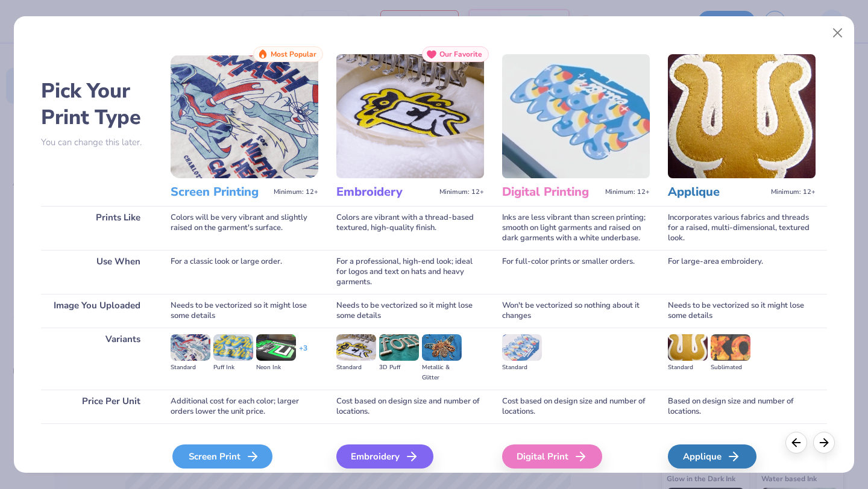 The width and height of the screenshot is (868, 489). I want to click on img: Embroidery, so click(410, 116).